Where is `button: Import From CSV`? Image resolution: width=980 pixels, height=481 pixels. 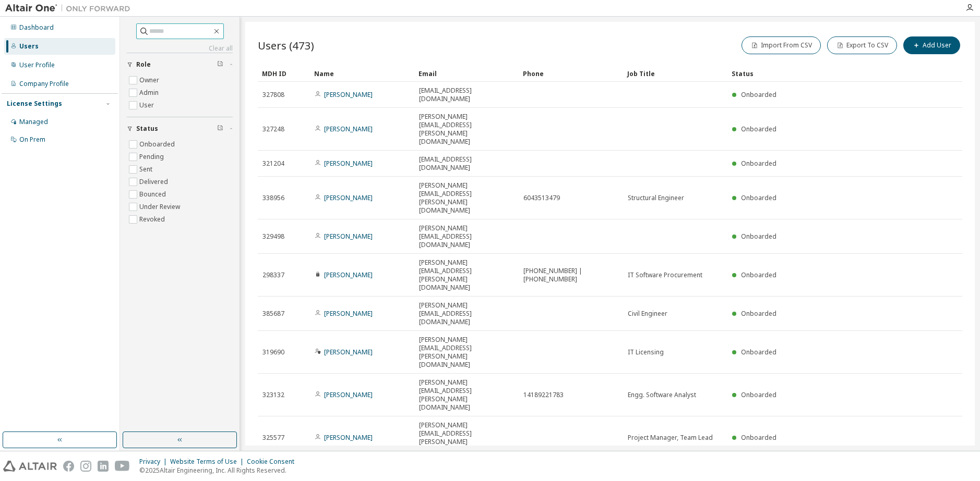 button: Import From CSV is located at coordinates (781, 45).